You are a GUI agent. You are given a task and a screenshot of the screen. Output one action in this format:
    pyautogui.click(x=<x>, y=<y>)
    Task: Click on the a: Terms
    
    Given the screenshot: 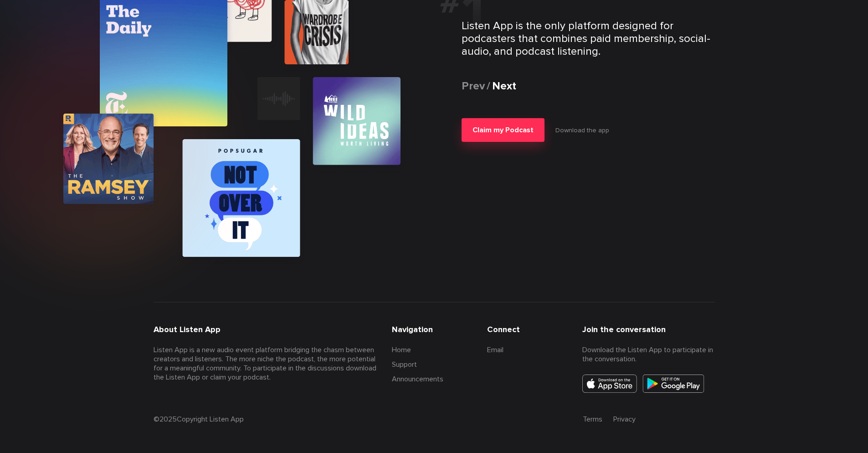 What is the action you would take?
    pyautogui.click(x=592, y=419)
    